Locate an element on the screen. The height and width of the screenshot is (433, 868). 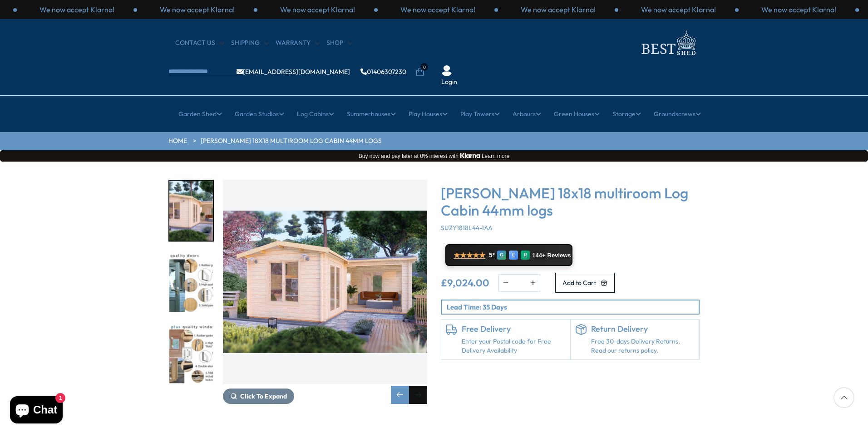
a: Play Towers is located at coordinates (480, 114).